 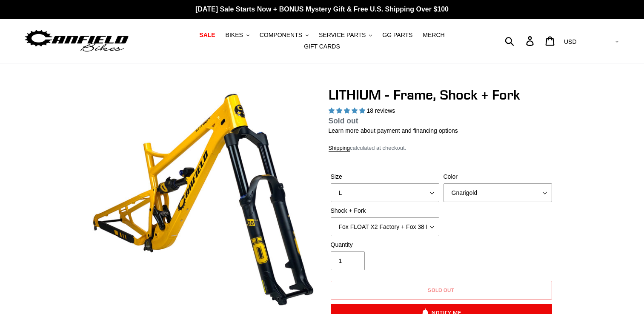 What do you see at coordinates (441, 290) in the screenshot?
I see `button: Sold out` at bounding box center [441, 290].